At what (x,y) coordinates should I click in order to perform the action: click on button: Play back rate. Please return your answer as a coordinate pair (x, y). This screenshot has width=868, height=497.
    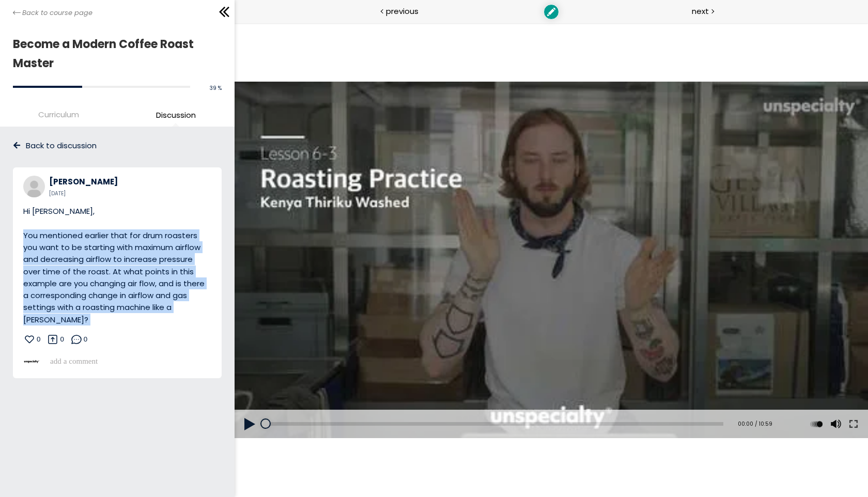
    Looking at the image, I should click on (582, 401).